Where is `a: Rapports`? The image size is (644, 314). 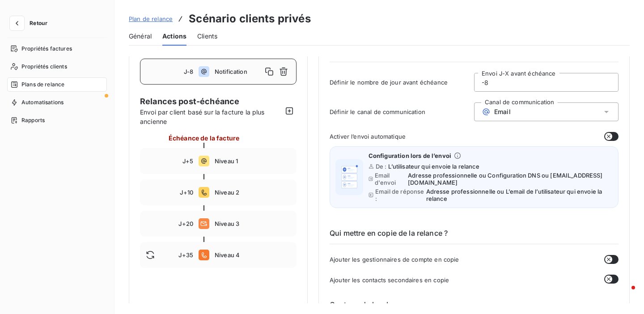 a: Rapports is located at coordinates (57, 120).